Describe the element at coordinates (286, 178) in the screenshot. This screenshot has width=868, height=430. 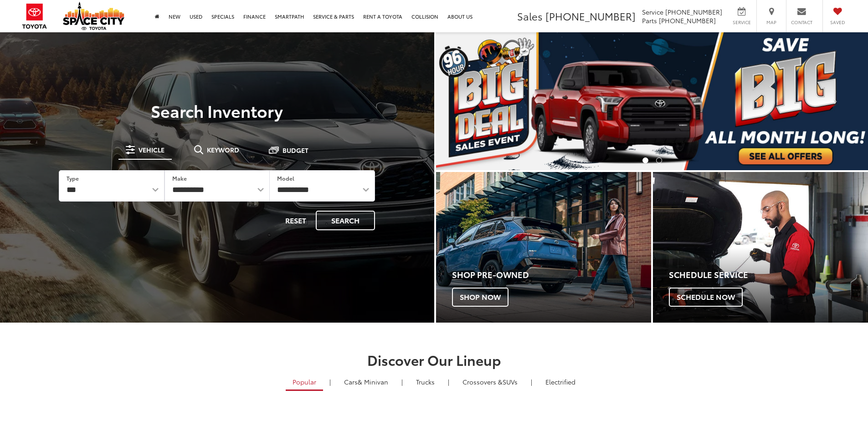
I see `label: Model` at that location.